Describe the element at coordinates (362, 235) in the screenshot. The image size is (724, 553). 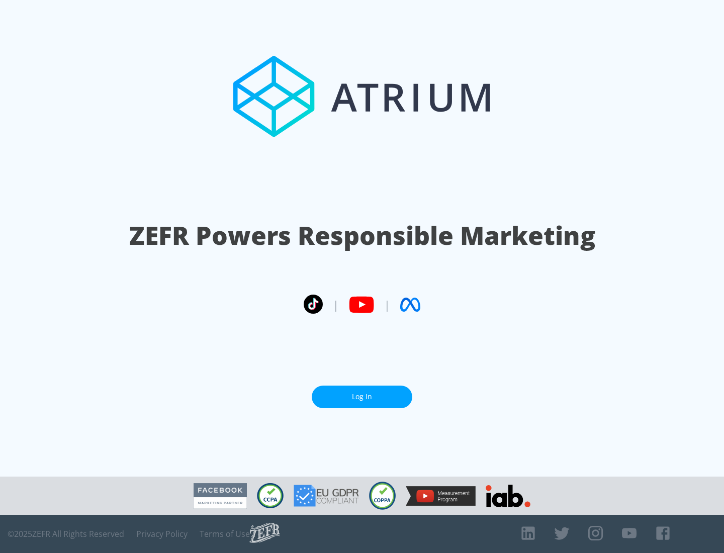
I see `h1: ZEFR Powers Responsible Marketing` at that location.